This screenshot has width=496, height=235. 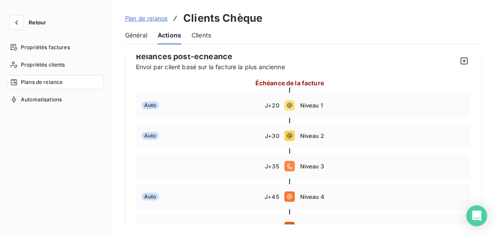 I want to click on span: Niveau 2, so click(x=383, y=136).